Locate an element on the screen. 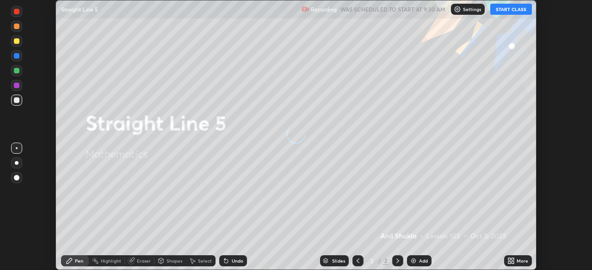  p: Recording is located at coordinates (324, 9).